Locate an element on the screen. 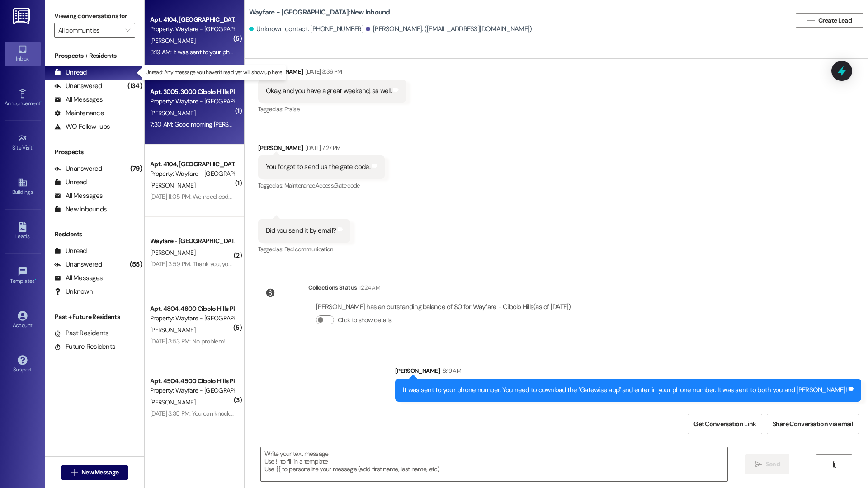 The height and width of the screenshot is (488, 868). span: Share Conversation via email is located at coordinates (813, 424).